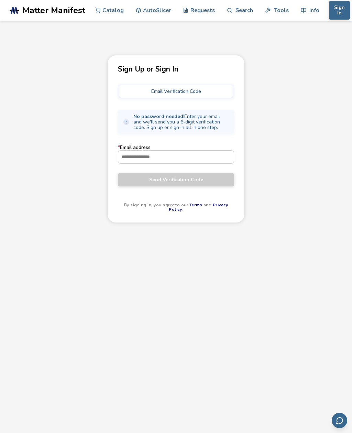  Describe the element at coordinates (159, 116) in the screenshot. I see `strong: No password needed!` at that location.